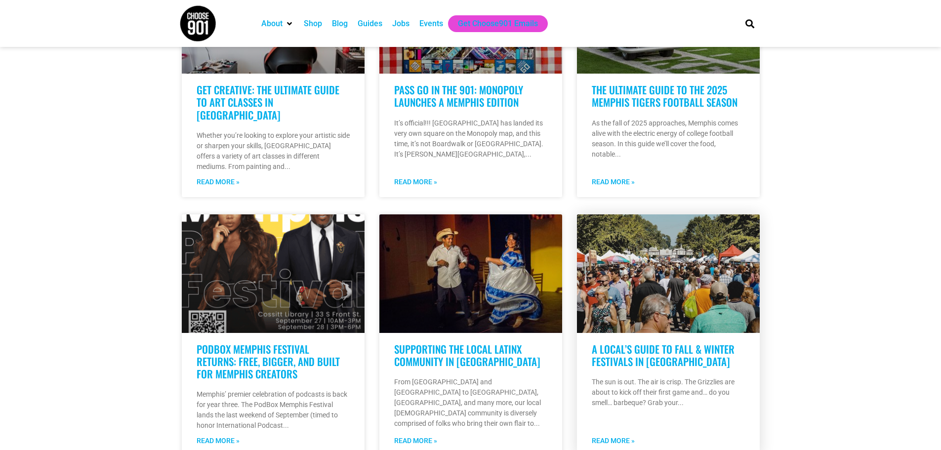  Describe the element at coordinates (340, 24) in the screenshot. I see `a: Blog` at that location.